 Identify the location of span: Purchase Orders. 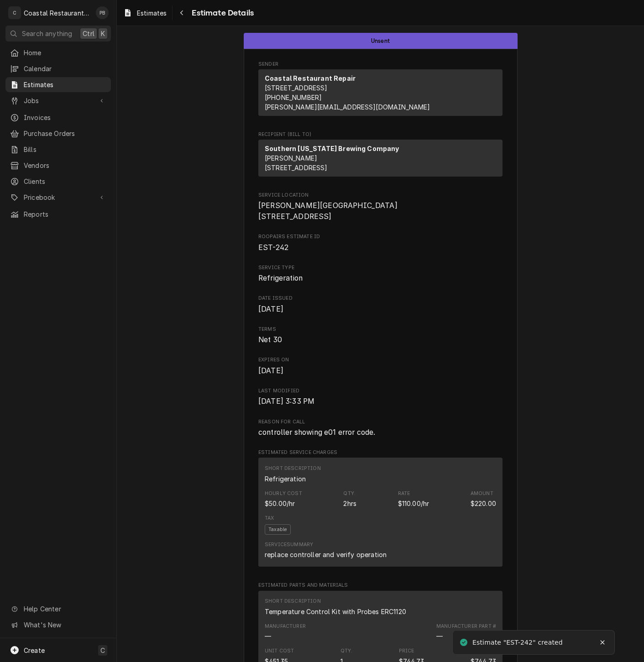
(65, 133).